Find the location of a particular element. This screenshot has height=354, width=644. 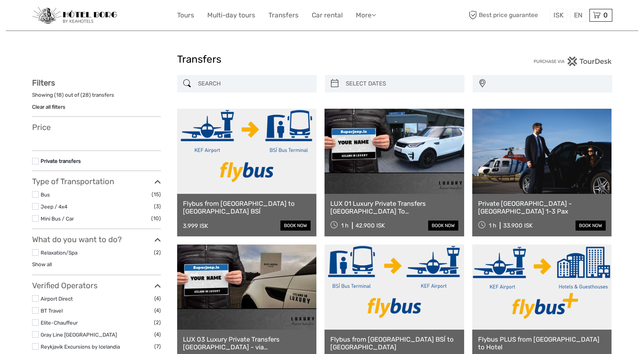

div: 33.900 ISK is located at coordinates (518, 226).